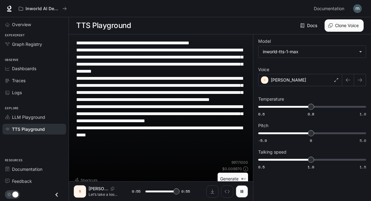 Image resolution: width=371 pixels, height=201 pixels. I want to click on button: Generate⌘⏎, so click(233, 179).